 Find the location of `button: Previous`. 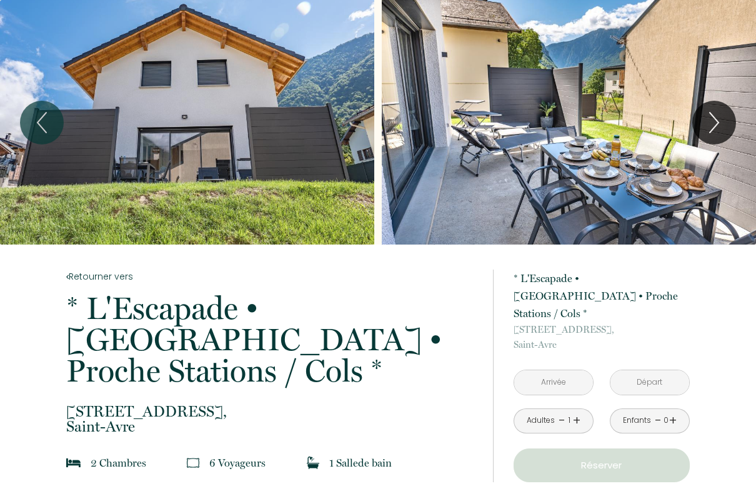

button: Previous is located at coordinates (42, 123).